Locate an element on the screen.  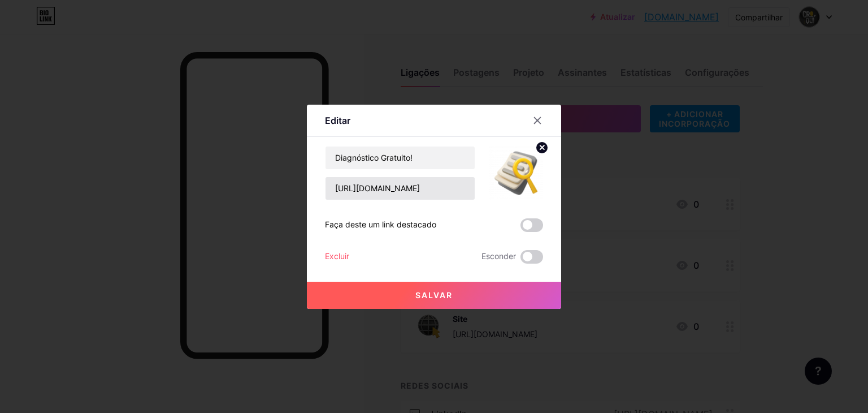
img: link_miniatura is located at coordinates (516, 173).